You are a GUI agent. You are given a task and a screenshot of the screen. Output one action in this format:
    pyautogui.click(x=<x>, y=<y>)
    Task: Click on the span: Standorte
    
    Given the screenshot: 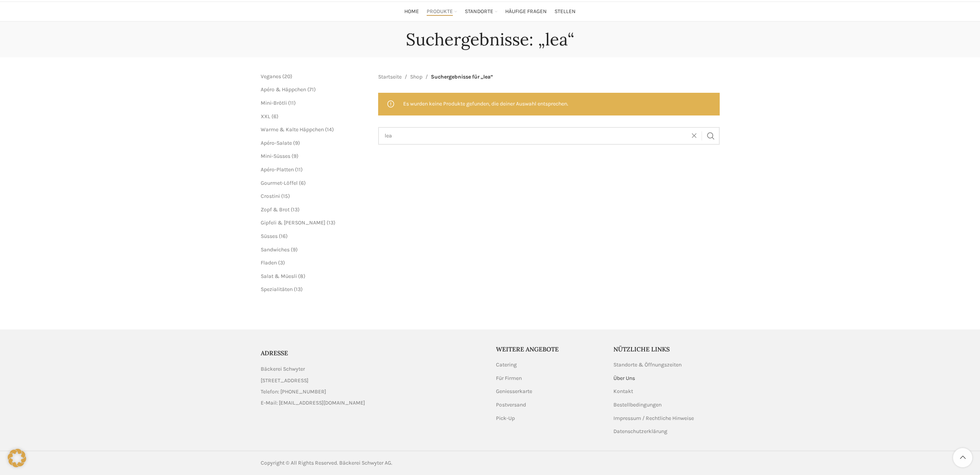 What is the action you would take?
    pyautogui.click(x=479, y=12)
    